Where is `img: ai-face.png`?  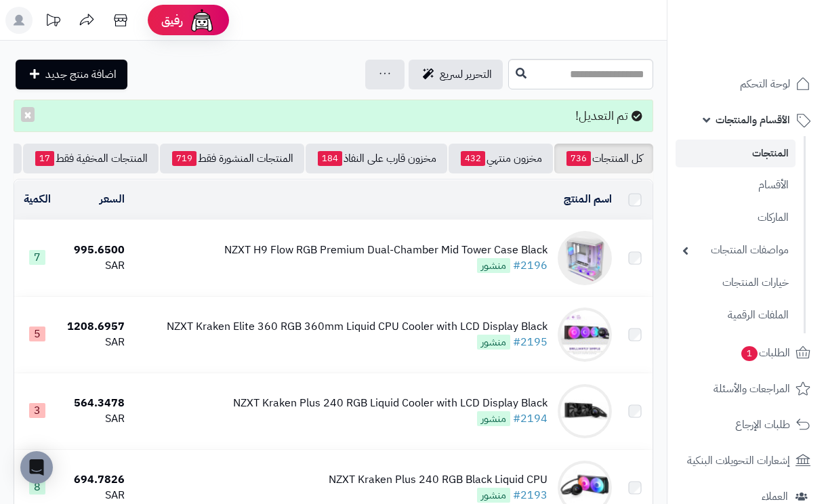
img: ai-face.png is located at coordinates (202, 21).